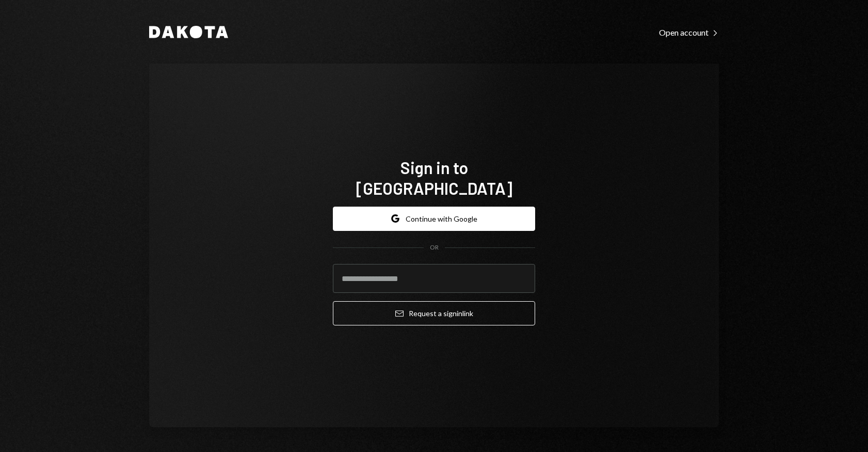  I want to click on button: Continue with Google, so click(434, 219).